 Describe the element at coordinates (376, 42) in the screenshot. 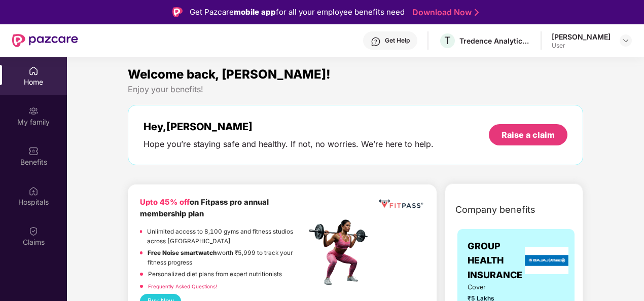

I see `img: svg+xml;base64,PHN2ZyBpZD0iSGVscC0zMngzMiIgeG1sbnM9Imh0dHA6Ly93d3cudzMub3JnLzIwMDAvc3ZnIiB3aWR0aD...` at that location.